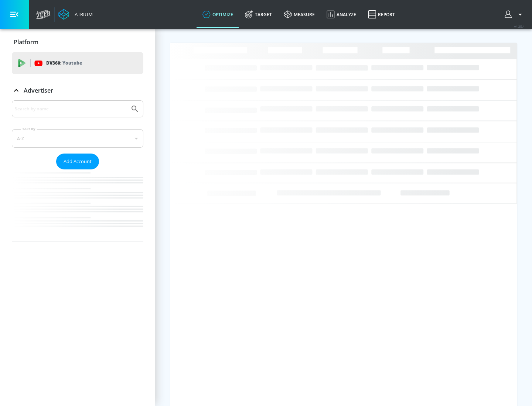 The height and width of the screenshot is (406, 532). Describe the element at coordinates (77, 205) in the screenshot. I see `nav: list of Advertiser` at that location.